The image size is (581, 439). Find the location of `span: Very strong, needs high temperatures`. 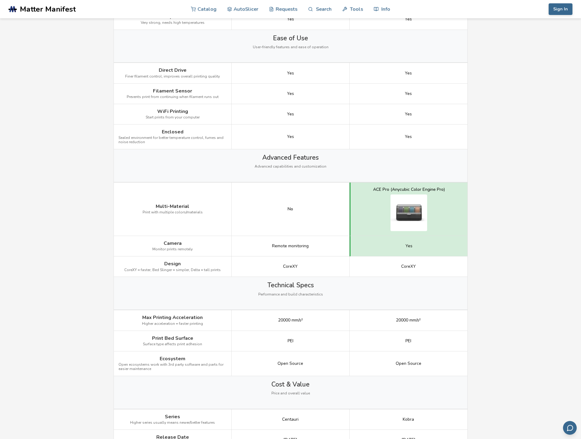

span: Very strong, needs high temperatures is located at coordinates (172, 23).